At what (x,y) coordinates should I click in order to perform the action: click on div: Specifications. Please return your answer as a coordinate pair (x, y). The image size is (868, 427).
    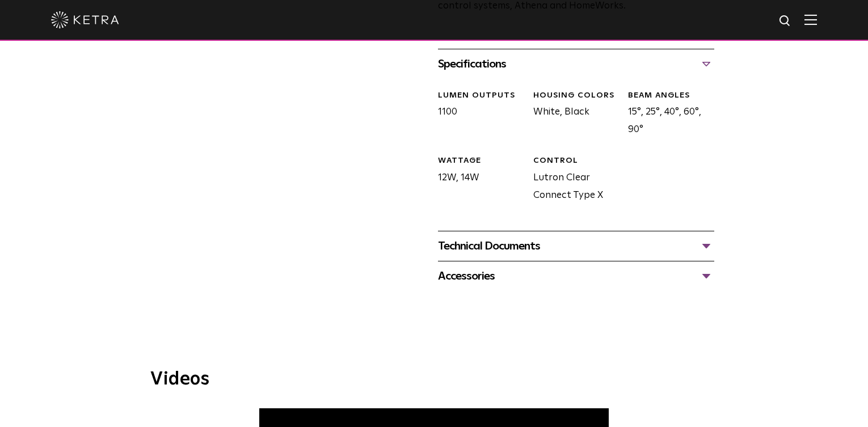
    Looking at the image, I should click on (576, 64).